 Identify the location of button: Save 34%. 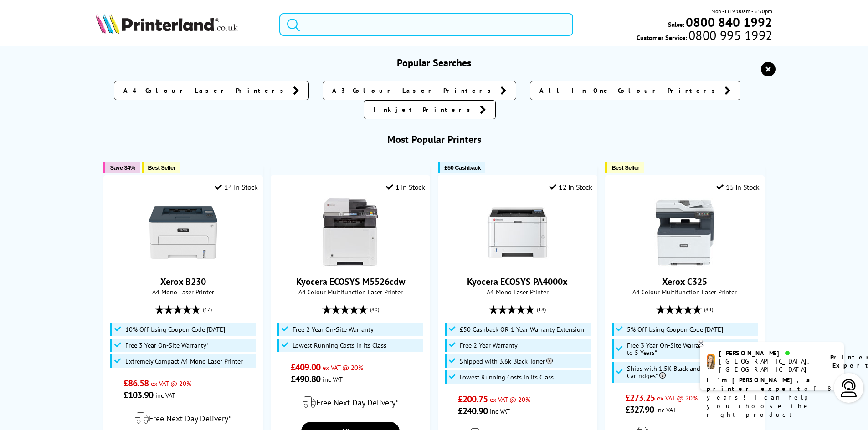
(122, 168).